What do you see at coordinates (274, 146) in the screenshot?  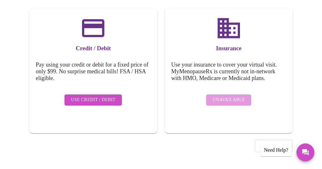 I see `span: Previous` at bounding box center [274, 146].